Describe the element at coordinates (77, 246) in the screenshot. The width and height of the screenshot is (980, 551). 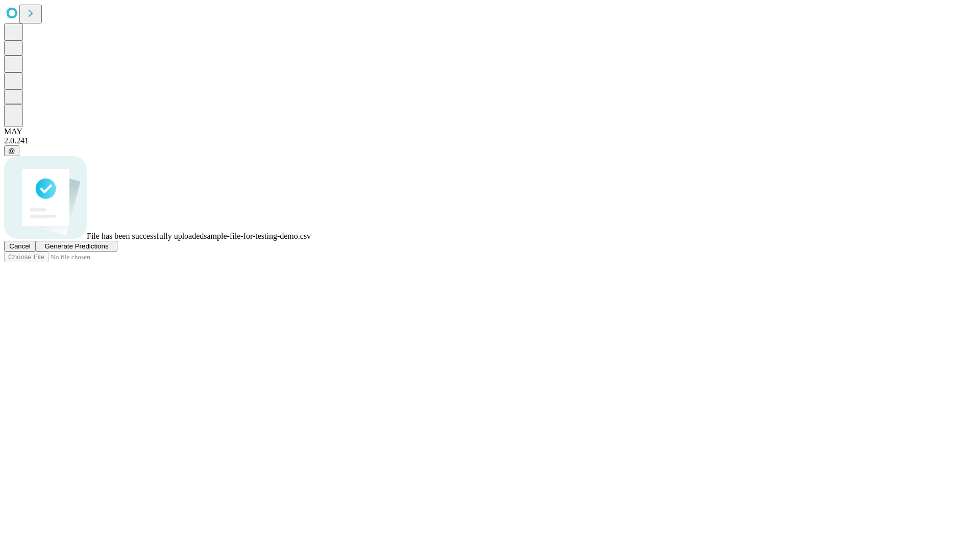
I see `button: Generate Predictions` at that location.